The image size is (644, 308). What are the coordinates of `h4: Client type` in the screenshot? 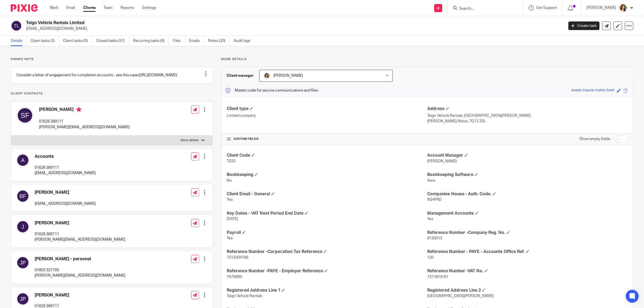 It's located at (327, 109).